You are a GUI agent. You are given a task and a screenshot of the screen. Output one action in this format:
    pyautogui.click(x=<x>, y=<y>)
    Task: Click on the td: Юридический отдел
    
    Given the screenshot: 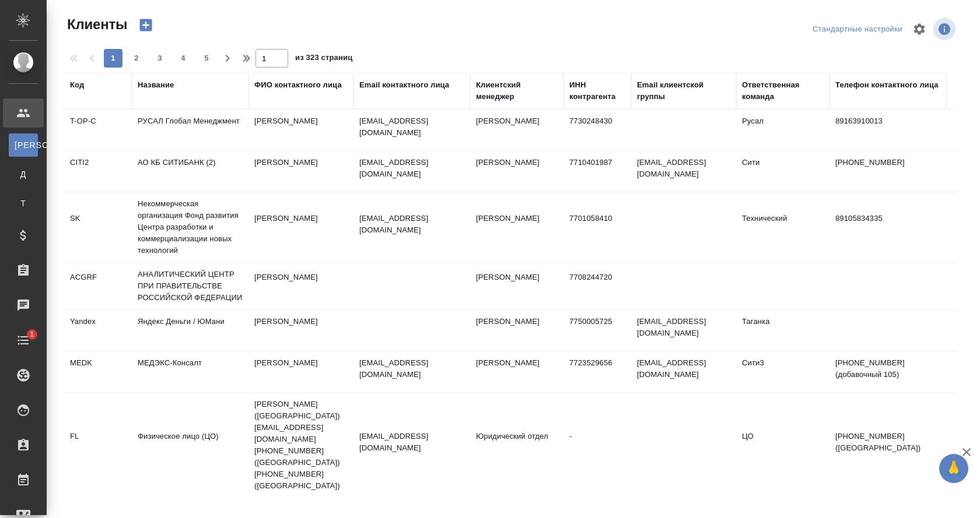 What is the action you would take?
    pyautogui.click(x=517, y=445)
    